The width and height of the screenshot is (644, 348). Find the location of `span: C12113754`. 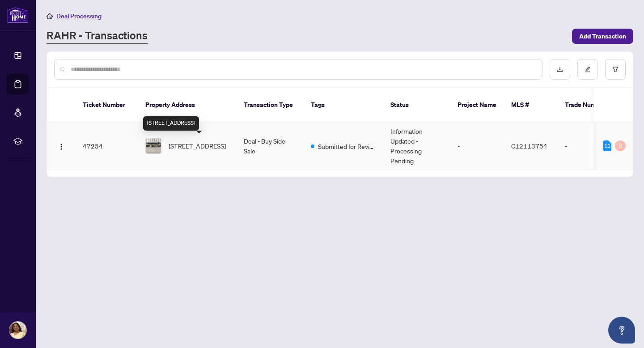

span: C12113754 is located at coordinates (529, 146).